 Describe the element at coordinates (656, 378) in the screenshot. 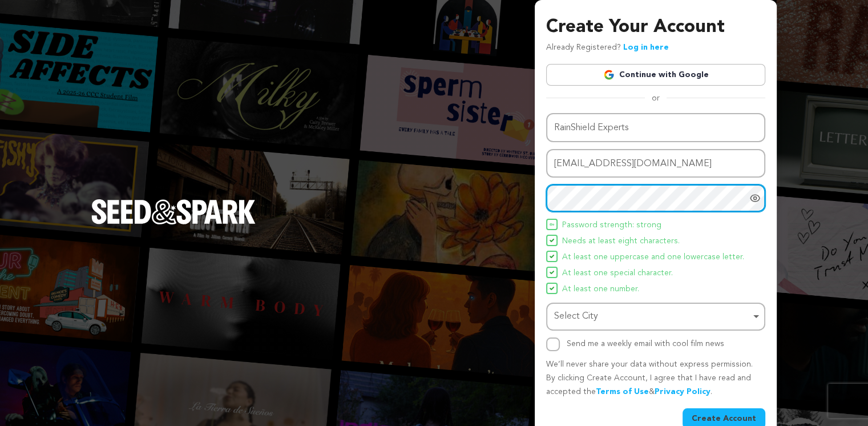

I see `p: We’ll never share your data without express permission. By clicking Create Account, I agree that ...` at that location.